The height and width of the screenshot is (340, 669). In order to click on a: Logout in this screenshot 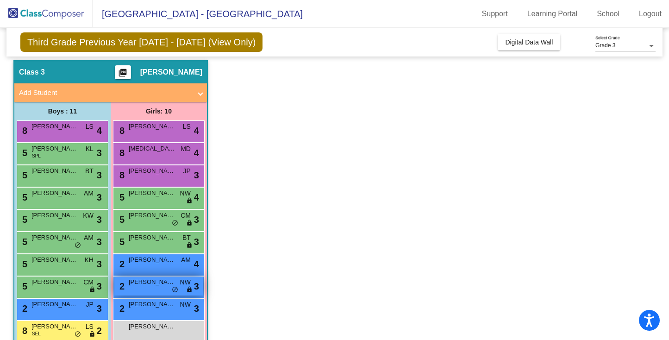, I will do `click(650, 14)`.